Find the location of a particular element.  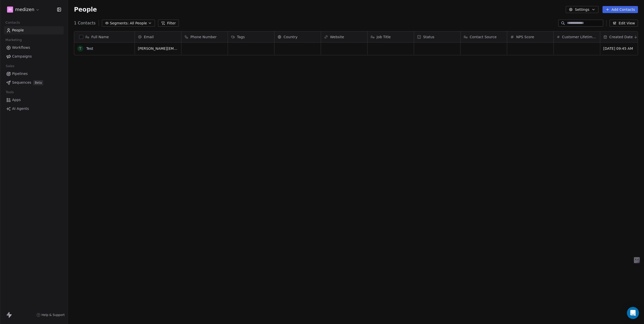

button: Settings is located at coordinates (582, 10).